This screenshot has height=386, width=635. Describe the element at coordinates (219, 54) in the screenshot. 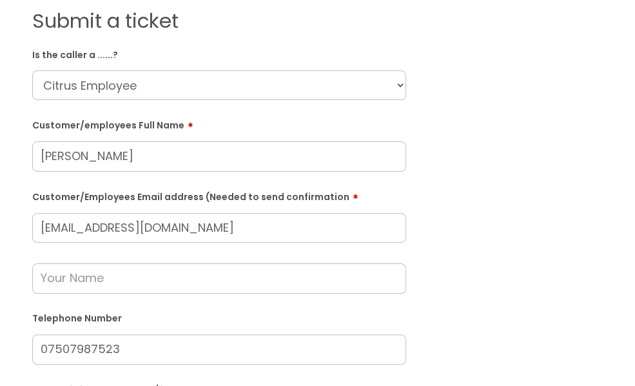

I see `label: Is the caller a ......?` at that location.